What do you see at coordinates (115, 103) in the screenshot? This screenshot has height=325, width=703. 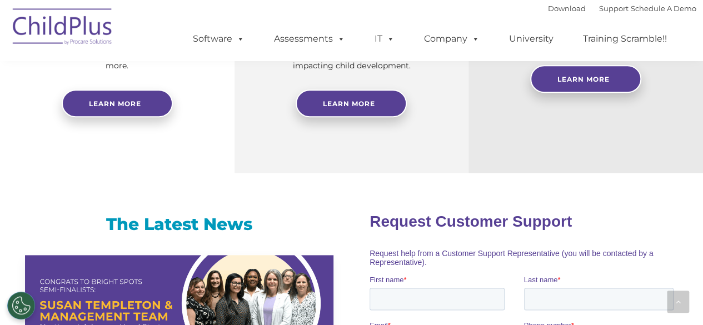 I see `span: Learn more` at bounding box center [115, 103].